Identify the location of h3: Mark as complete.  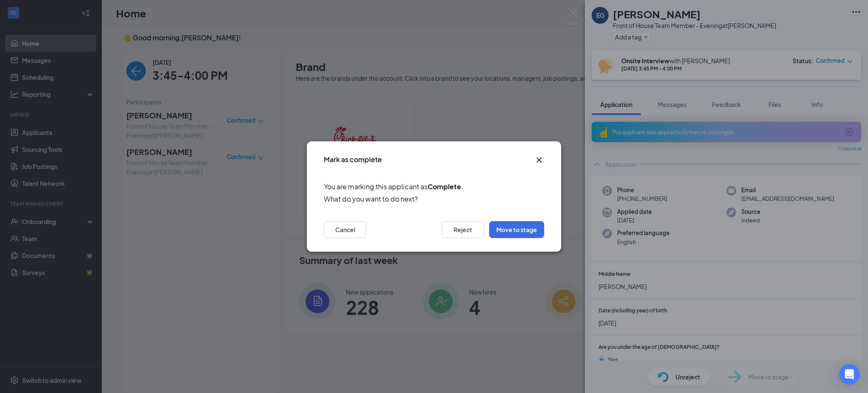
(352, 159).